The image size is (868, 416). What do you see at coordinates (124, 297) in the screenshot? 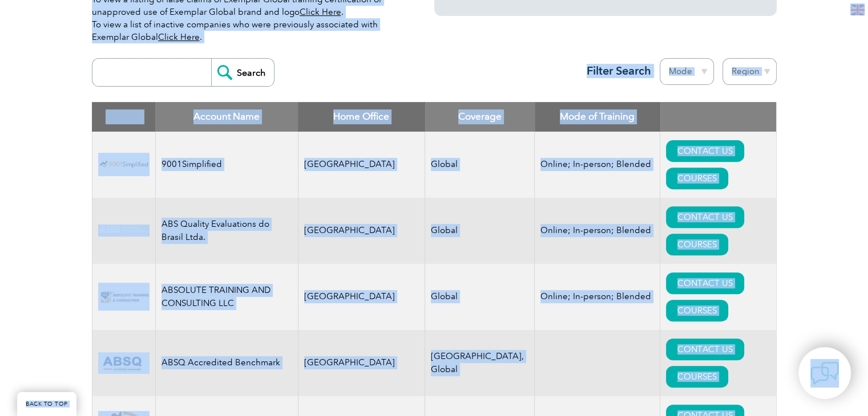
I see `img: 16e092f6-eadd-ed11-a7c6-00224814fd52-logo.png` at bounding box center [124, 297].